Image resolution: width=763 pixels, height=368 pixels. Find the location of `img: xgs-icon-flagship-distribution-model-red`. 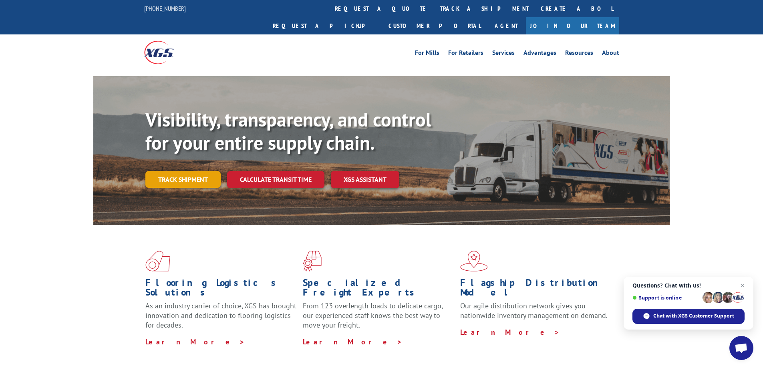

img: xgs-icon-flagship-distribution-model-red is located at coordinates (474, 261).